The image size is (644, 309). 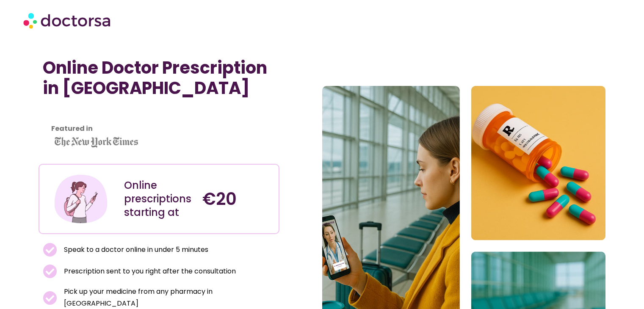 I want to click on span: Prescription sent to you right after the consultation, so click(x=148, y=271).